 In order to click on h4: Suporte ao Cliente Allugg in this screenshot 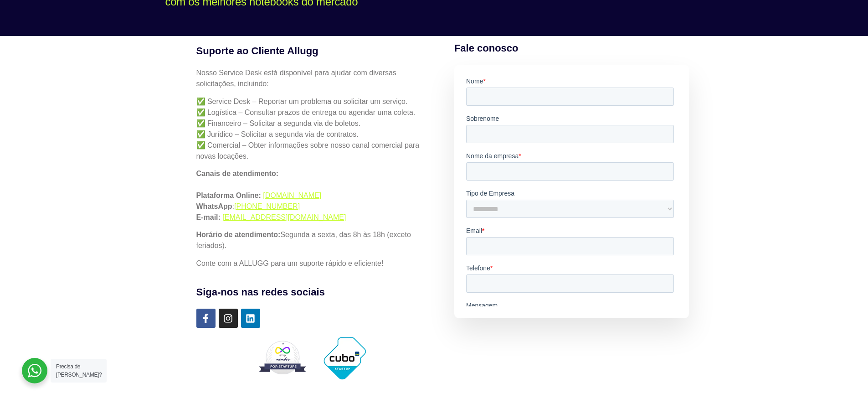, I will do `click(312, 51)`.